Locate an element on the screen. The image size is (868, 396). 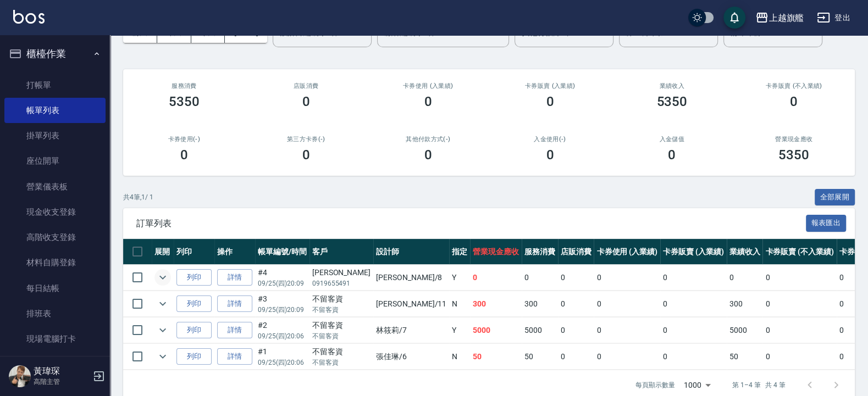
a: 材料自購登錄 is located at coordinates (55, 263).